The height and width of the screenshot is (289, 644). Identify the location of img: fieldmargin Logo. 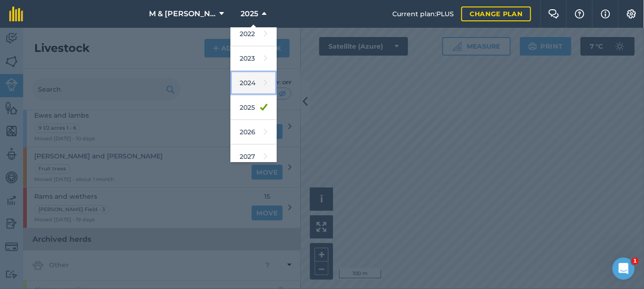
(16, 14).